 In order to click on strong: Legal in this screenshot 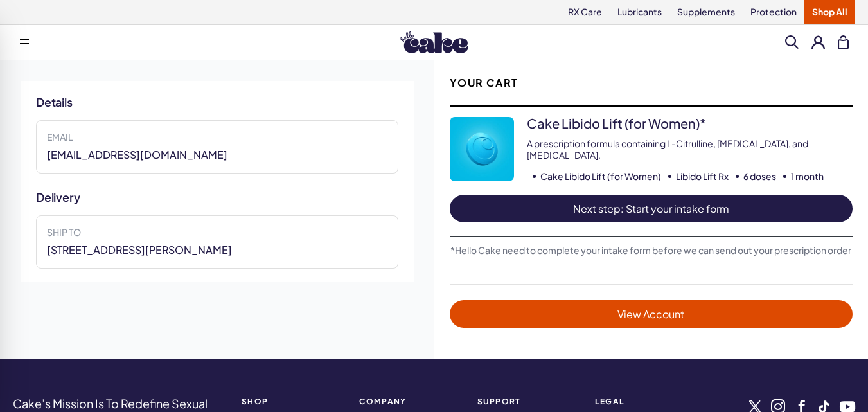, I will do `click(646, 402)`.